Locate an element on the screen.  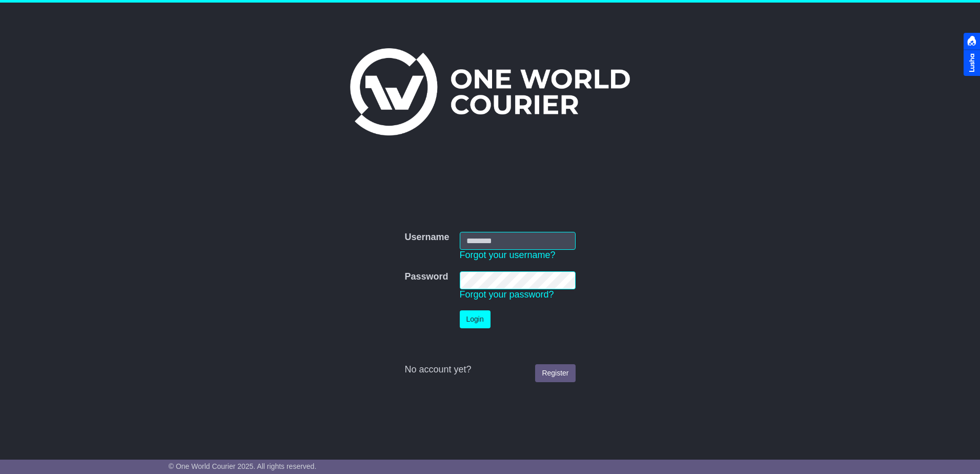
span: © One World Courier 2025. All rights reserved. is located at coordinates (243, 466).